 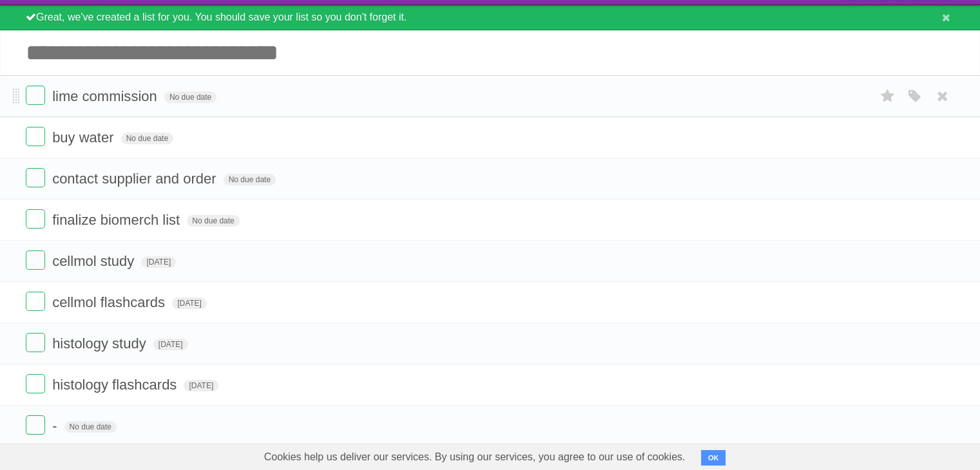 What do you see at coordinates (106, 96) in the screenshot?
I see `span: lime commission` at bounding box center [106, 96].